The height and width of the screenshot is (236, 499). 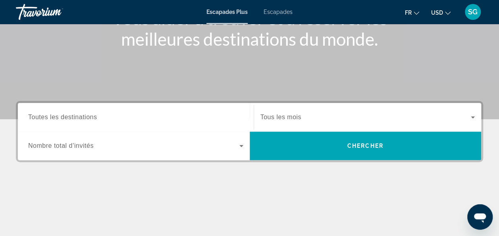 What do you see at coordinates (227, 12) in the screenshot?
I see `span: Escapades Plus` at bounding box center [227, 12].